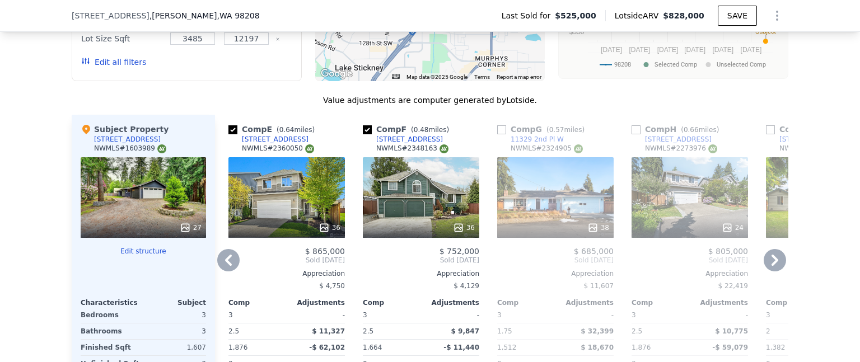 The image size is (860, 362). I want to click on div: Finished Sqft, so click(111, 348).